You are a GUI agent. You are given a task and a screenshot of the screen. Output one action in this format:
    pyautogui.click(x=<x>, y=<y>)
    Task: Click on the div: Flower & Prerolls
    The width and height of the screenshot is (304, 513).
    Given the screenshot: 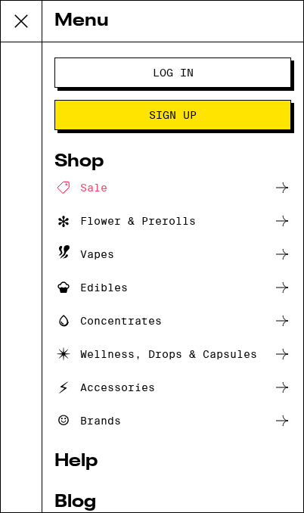 What is the action you would take?
    pyautogui.click(x=125, y=221)
    